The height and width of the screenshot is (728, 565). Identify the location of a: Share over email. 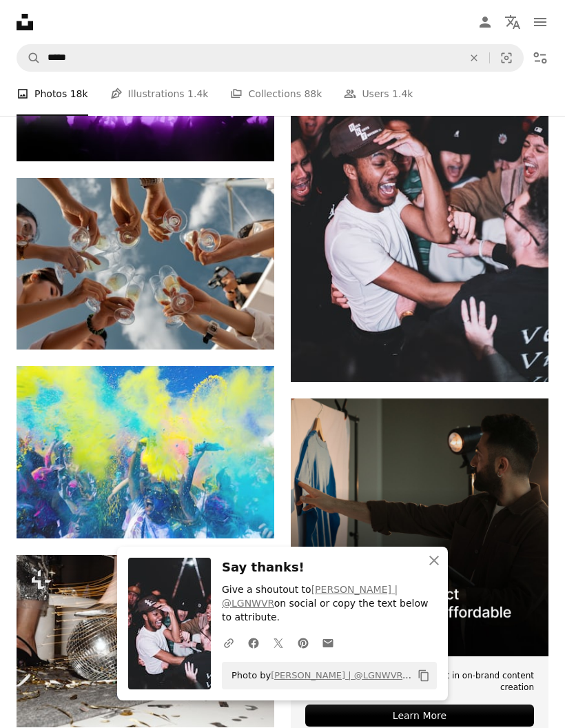
(328, 642).